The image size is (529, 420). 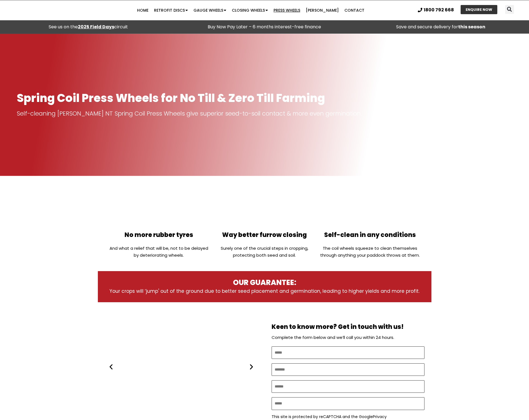 What do you see at coordinates (264, 235) in the screenshot?
I see `h2: Way better furrow closing` at bounding box center [264, 235].